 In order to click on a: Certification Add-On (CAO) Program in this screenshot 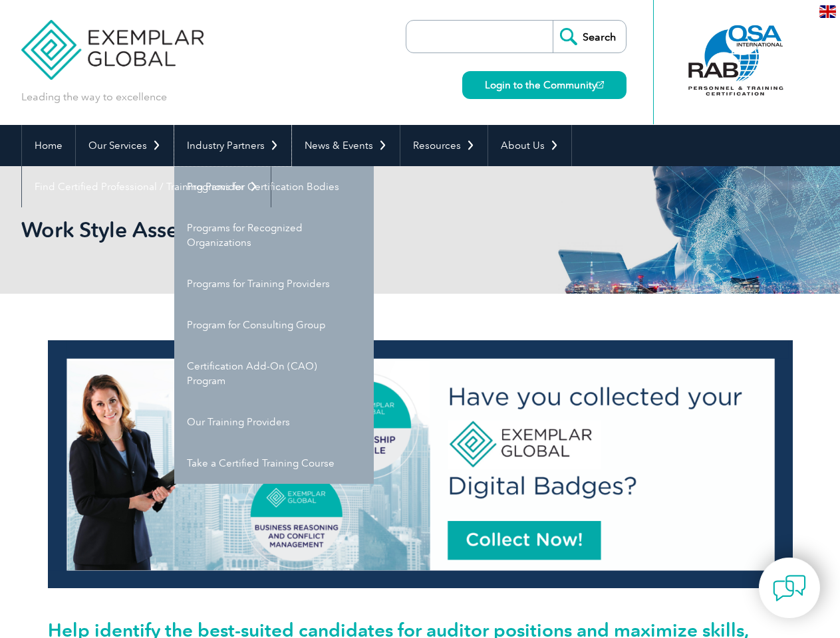, I will do `click(274, 374)`.